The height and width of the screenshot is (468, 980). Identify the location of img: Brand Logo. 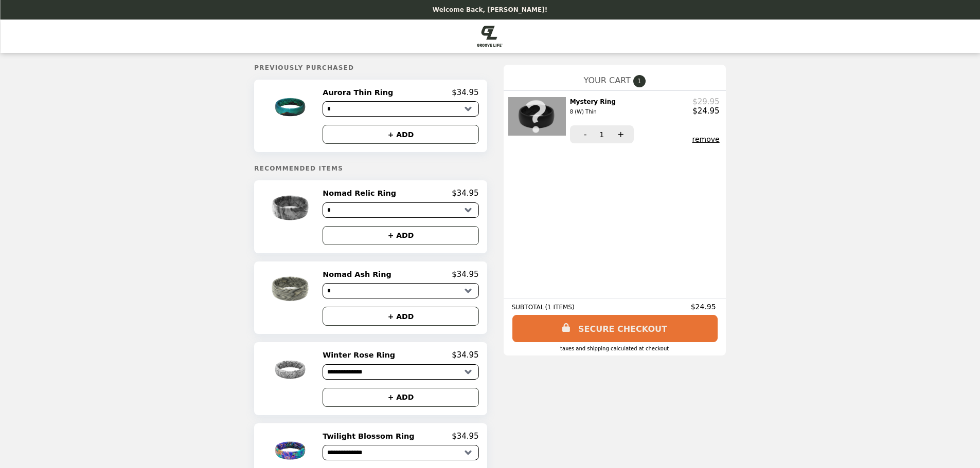
(490, 36).